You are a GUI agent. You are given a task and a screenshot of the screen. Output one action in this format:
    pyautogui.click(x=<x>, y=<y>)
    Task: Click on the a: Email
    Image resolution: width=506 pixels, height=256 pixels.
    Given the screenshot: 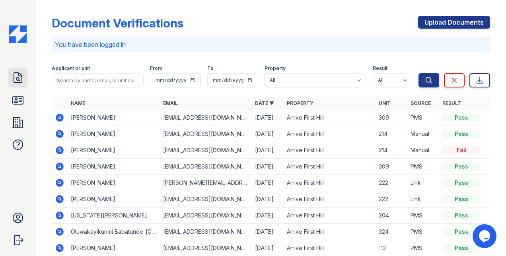 What is the action you would take?
    pyautogui.click(x=170, y=103)
    